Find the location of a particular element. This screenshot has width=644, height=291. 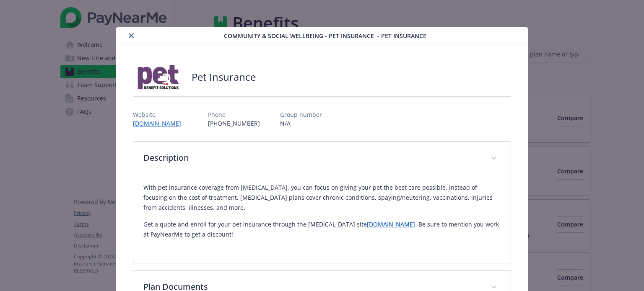

h2: Pet Insurance is located at coordinates (223, 77).